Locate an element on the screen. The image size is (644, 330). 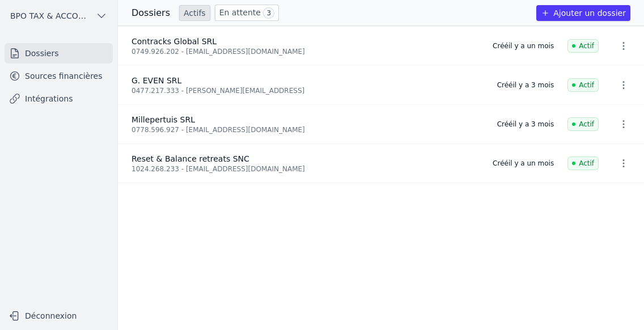
span: Reset & Balance retreats SNC is located at coordinates (190, 159).